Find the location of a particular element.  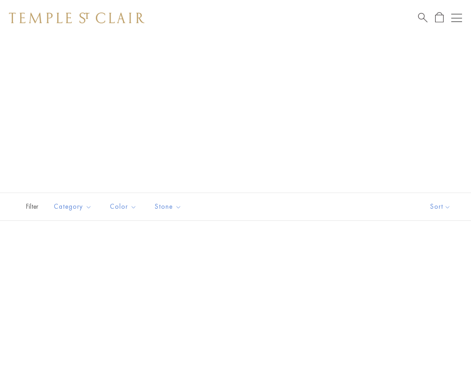

span: Color is located at coordinates (124, 207).